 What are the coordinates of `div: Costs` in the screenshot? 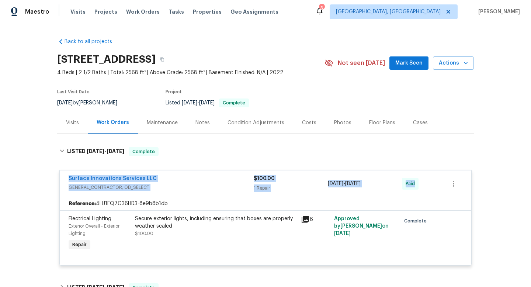 It's located at (309, 123).